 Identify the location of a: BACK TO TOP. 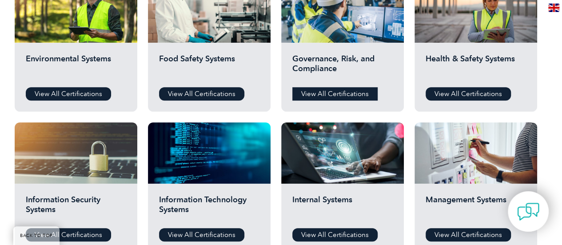
(36, 236).